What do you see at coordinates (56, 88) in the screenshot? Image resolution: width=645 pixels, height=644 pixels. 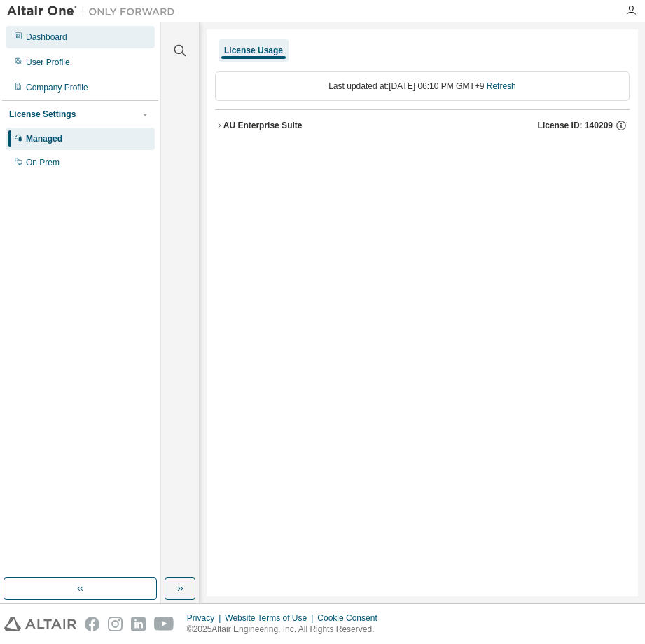 I see `div: Company Profile` at bounding box center [56, 88].